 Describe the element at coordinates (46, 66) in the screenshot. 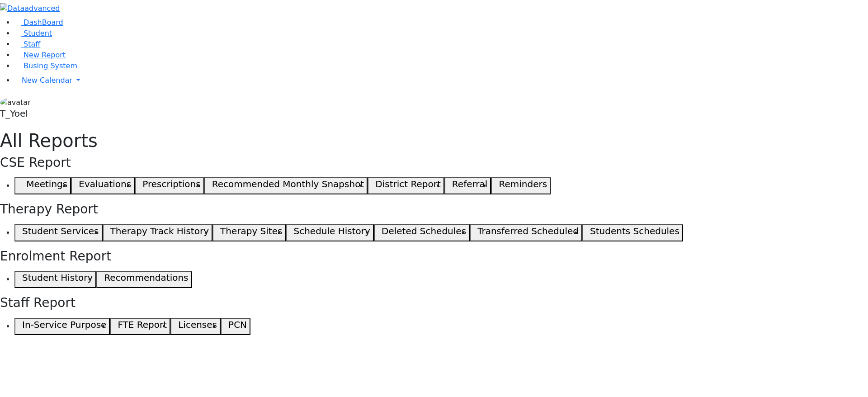

I see `a: Busing System` at that location.